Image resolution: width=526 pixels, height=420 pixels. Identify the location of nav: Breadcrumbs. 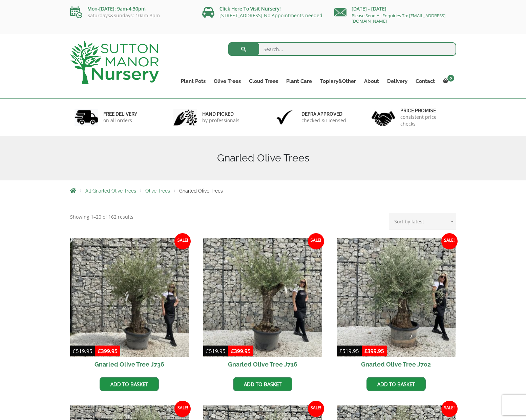
(263, 191).